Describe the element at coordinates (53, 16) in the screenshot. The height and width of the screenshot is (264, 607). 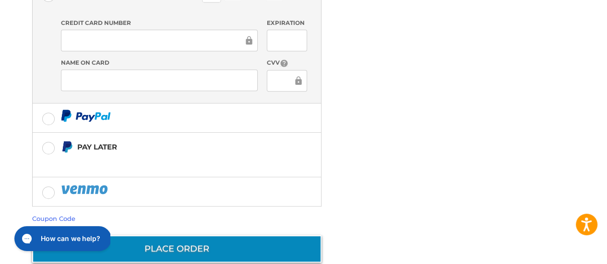
I see `button: Gorgias live chat` at that location.